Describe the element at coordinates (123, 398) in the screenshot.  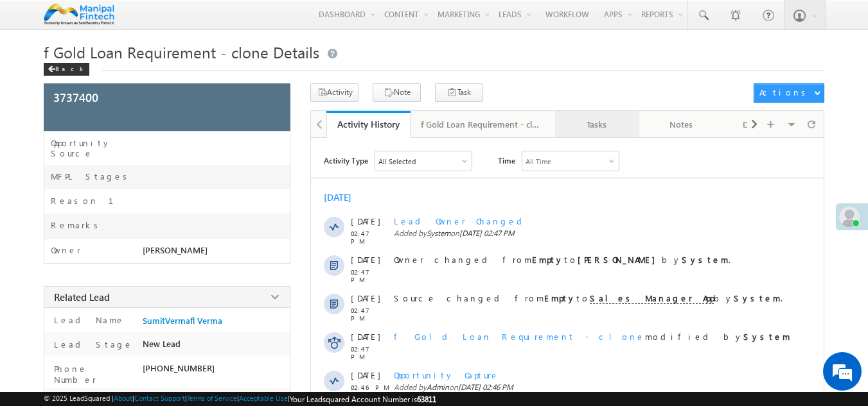
I see `a: About` at that location.